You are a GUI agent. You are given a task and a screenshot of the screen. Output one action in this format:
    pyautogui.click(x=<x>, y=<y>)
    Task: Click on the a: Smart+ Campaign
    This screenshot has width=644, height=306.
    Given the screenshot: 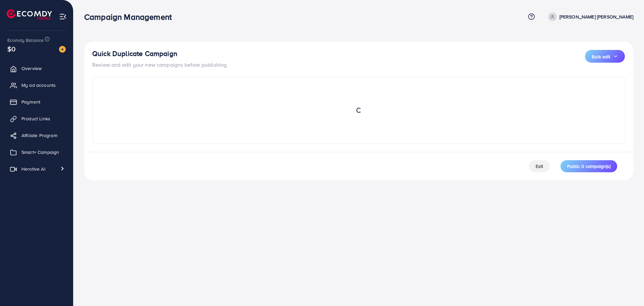 What is the action you would take?
    pyautogui.click(x=37, y=152)
    